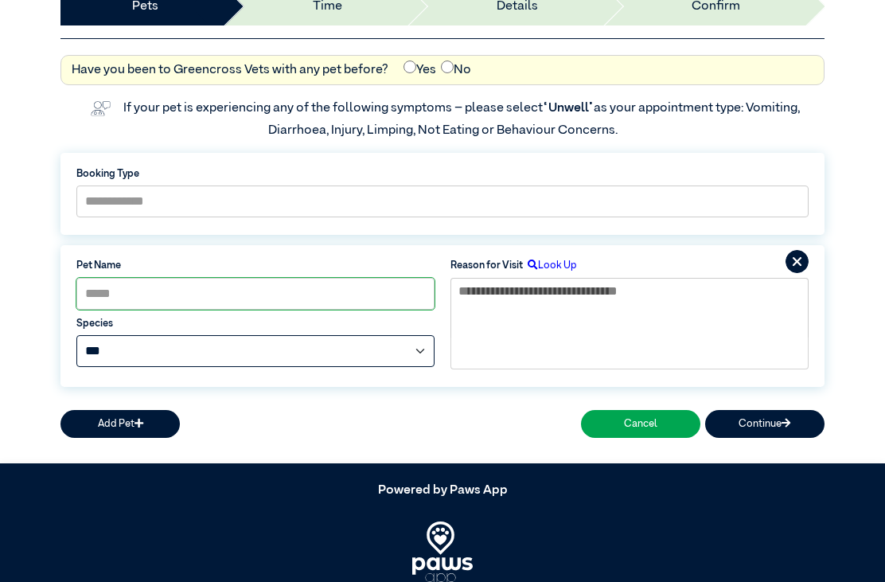 The width and height of the screenshot is (885, 582). I want to click on label: Booking Type, so click(442, 173).